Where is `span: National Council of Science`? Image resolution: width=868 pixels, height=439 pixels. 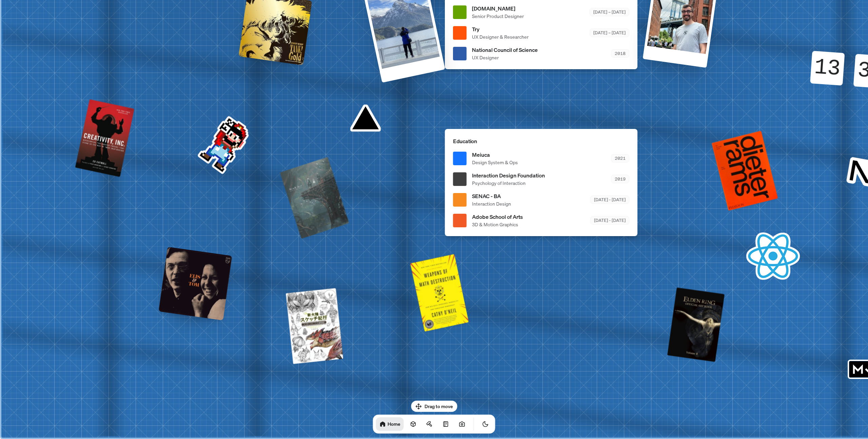
span: National Council of Science is located at coordinates (505, 50).